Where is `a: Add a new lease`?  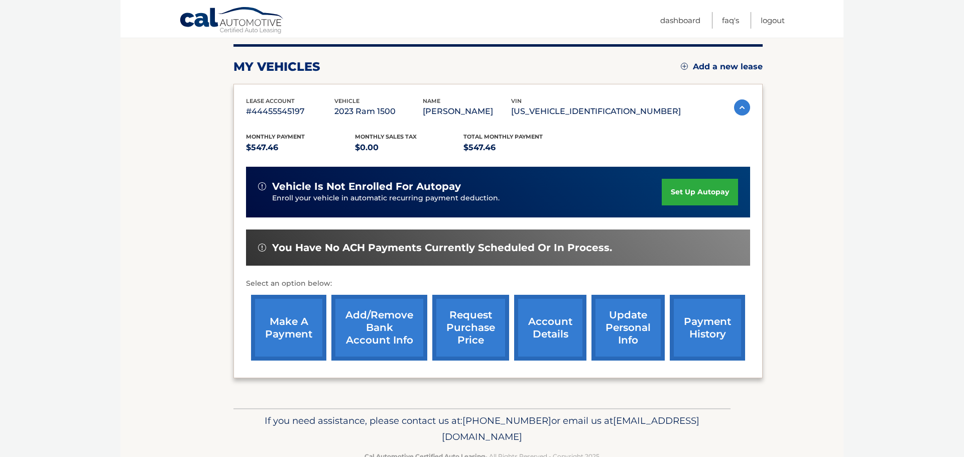
a: Add a new lease is located at coordinates (721, 67).